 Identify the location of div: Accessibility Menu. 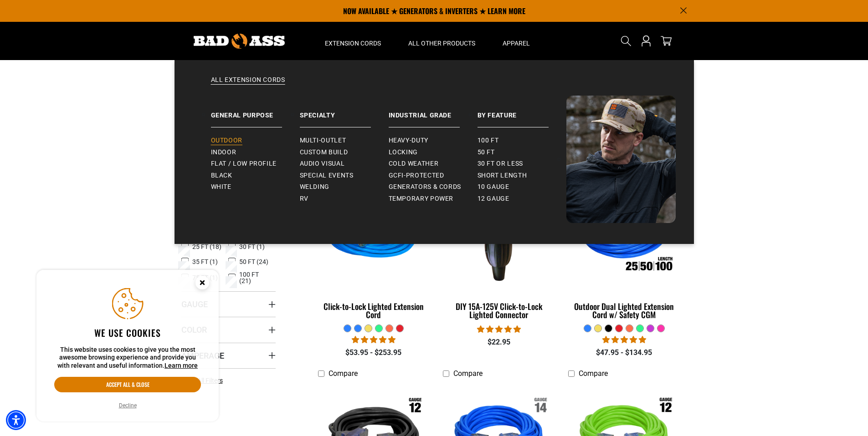
(16, 420).